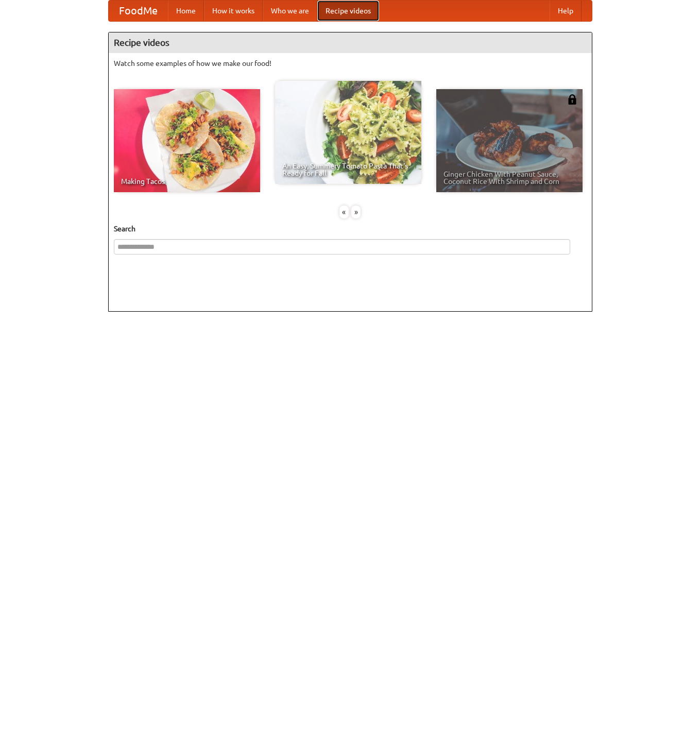  Describe the element at coordinates (350, 43) in the screenshot. I see `h4: Recipe videos` at that location.